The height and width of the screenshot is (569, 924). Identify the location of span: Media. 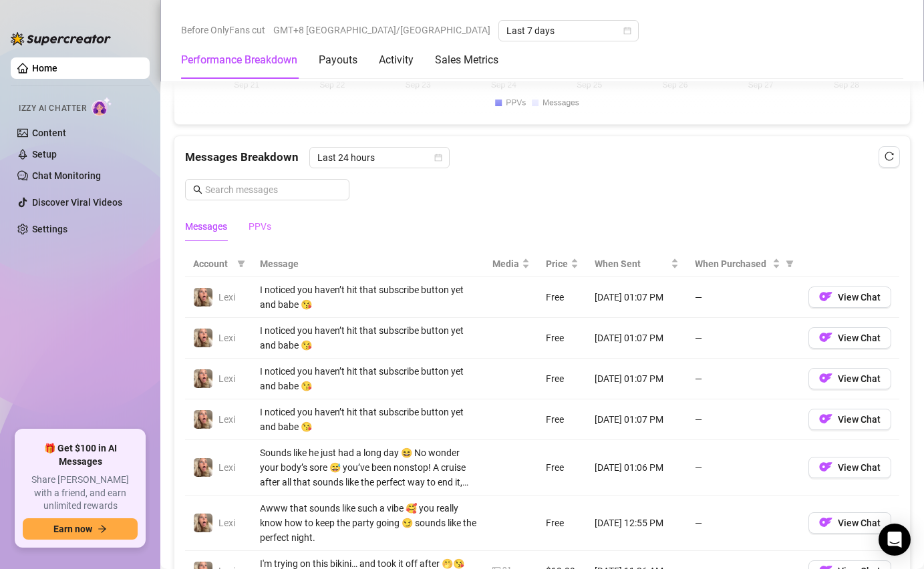
(505, 264).